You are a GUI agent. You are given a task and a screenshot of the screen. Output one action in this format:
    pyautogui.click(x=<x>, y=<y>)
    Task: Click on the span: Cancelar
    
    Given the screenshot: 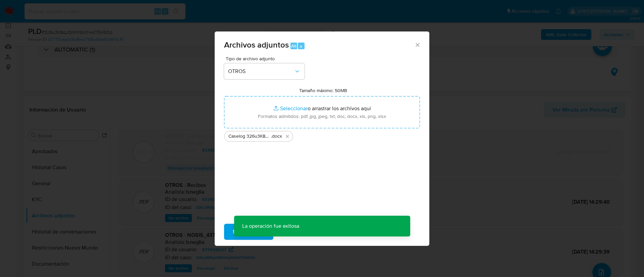 What is the action you would take?
    pyautogui.click(x=295, y=232)
    